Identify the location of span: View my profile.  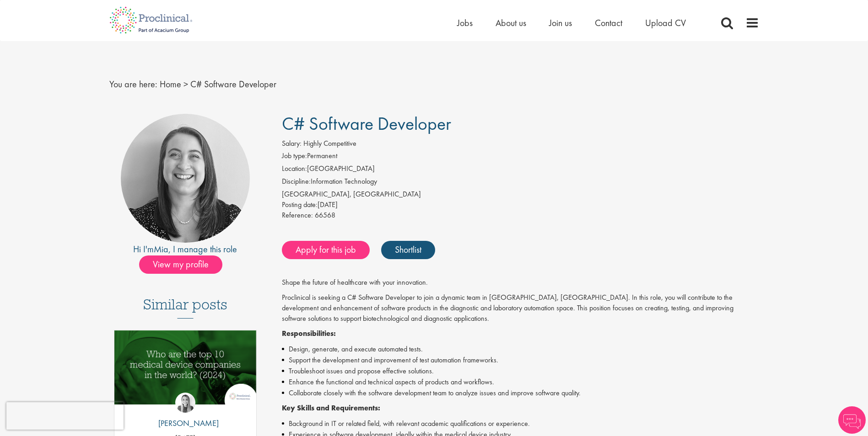
(181, 265).